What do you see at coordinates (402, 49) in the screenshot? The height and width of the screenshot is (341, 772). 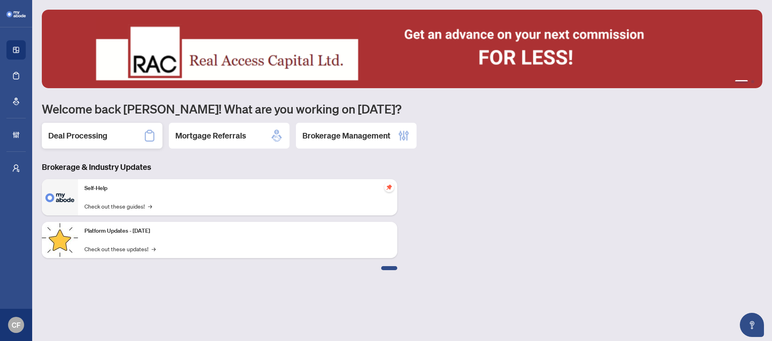 I see `img: Slide 0` at bounding box center [402, 49].